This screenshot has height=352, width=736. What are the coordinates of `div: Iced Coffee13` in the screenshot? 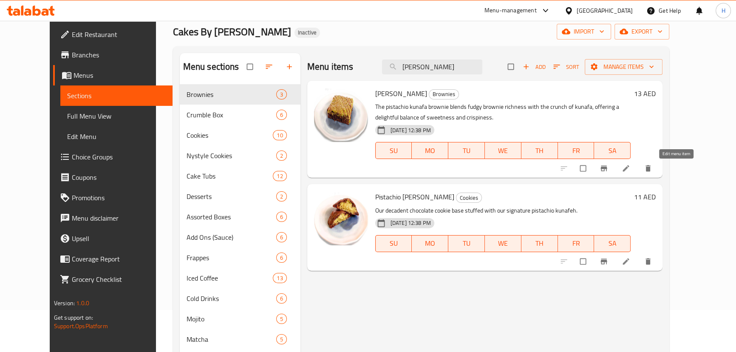 It's located at (240, 278).